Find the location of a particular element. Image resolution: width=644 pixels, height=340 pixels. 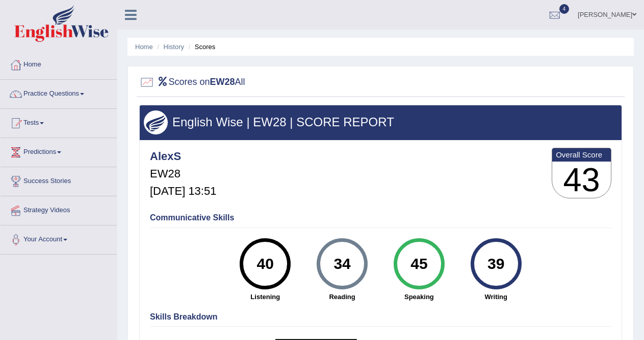

a: Practice Questions is located at coordinates (58, 92).